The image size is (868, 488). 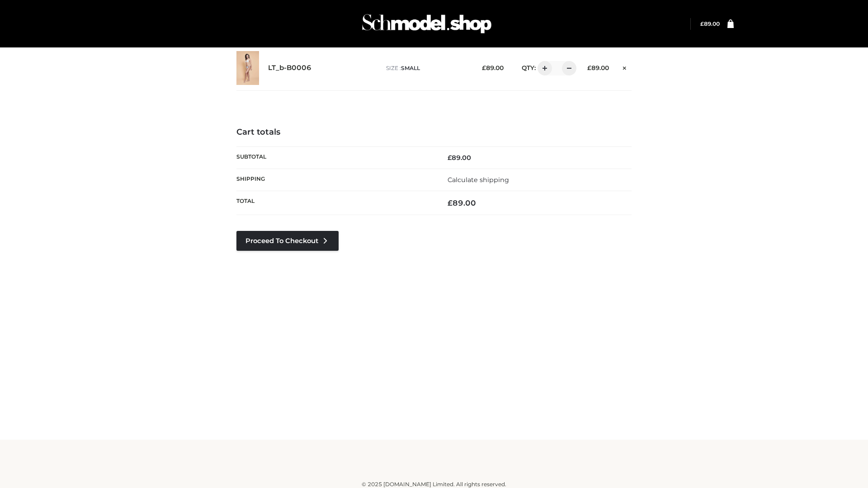 What do you see at coordinates (427, 24) in the screenshot?
I see `a: Schmodel Admin 964` at bounding box center [427, 24].